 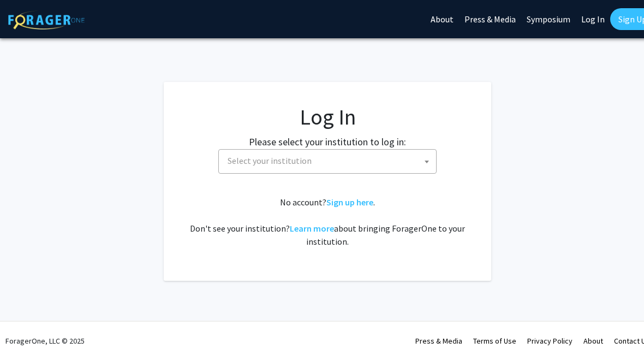 What do you see at coordinates (594, 341) in the screenshot?
I see `a: About` at bounding box center [594, 341].